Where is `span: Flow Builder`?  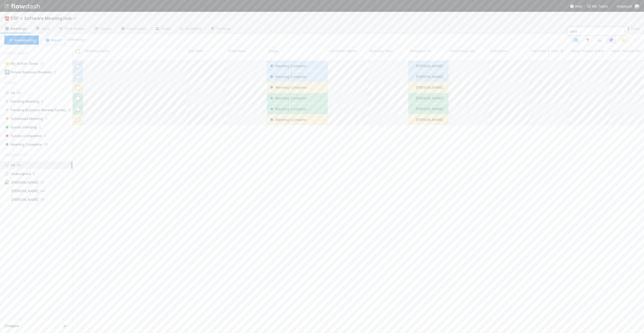 span: Flow Builder is located at coordinates (71, 29).